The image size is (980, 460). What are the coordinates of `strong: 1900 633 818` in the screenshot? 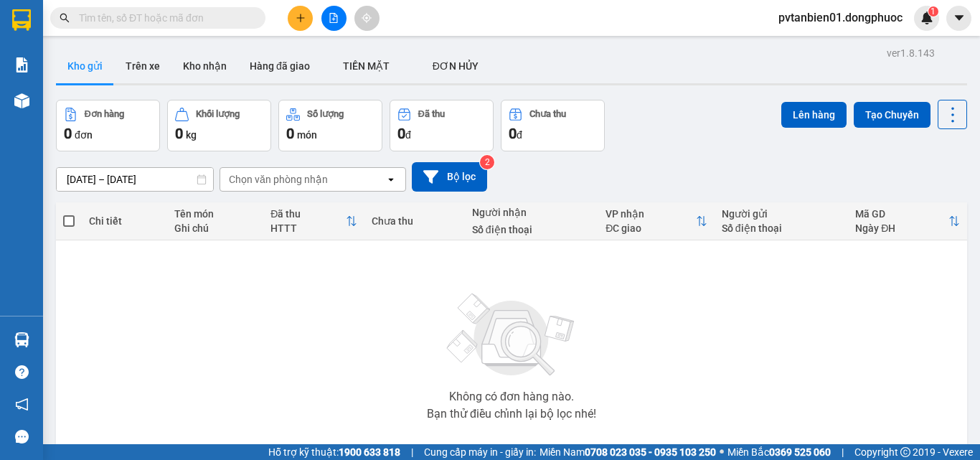 It's located at (370, 452).